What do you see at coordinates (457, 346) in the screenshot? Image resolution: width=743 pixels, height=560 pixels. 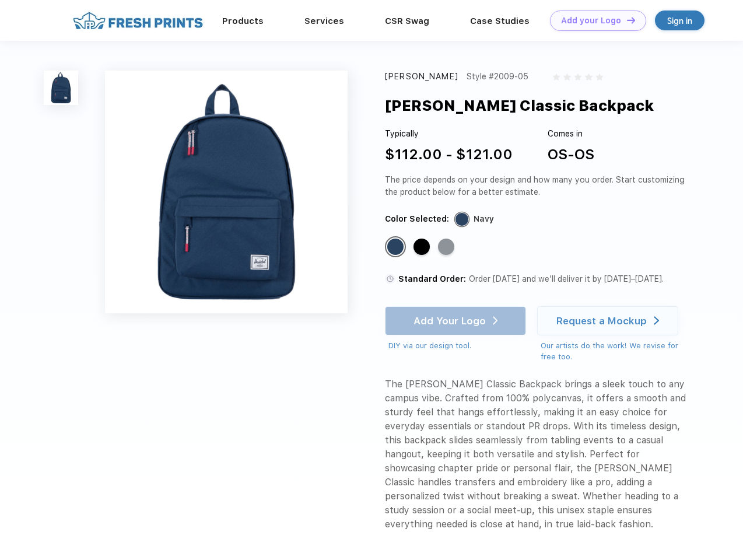 I see `div: DIY via our design tool.` at bounding box center [457, 346].